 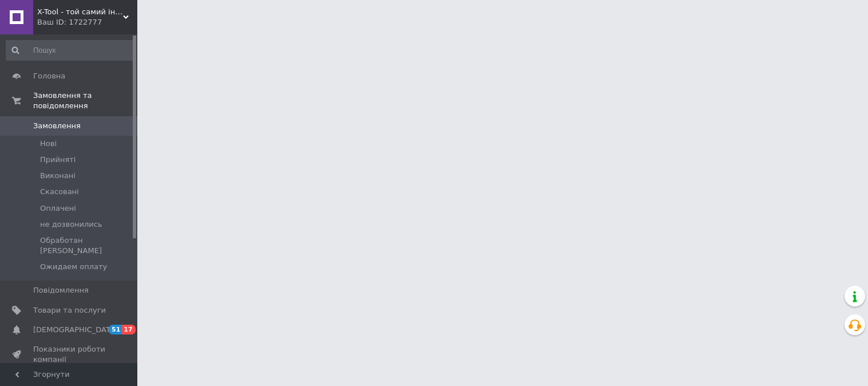 What do you see at coordinates (57, 126) in the screenshot?
I see `span: Замовлення` at bounding box center [57, 126].